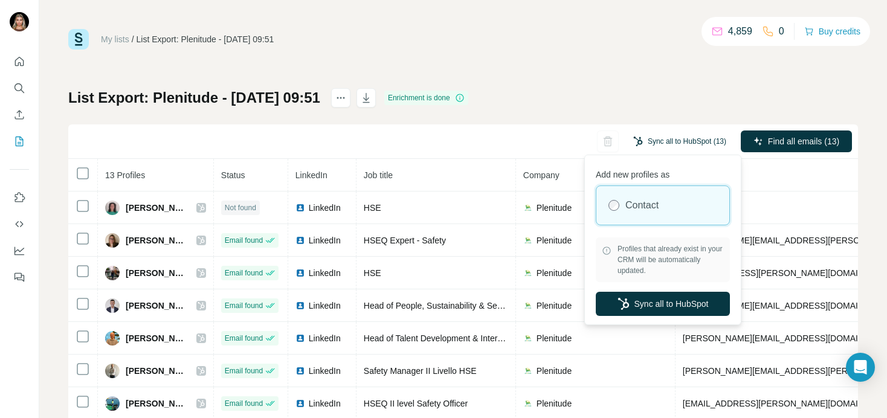  What do you see at coordinates (641, 205) in the screenshot?
I see `label: Contact` at bounding box center [641, 205].